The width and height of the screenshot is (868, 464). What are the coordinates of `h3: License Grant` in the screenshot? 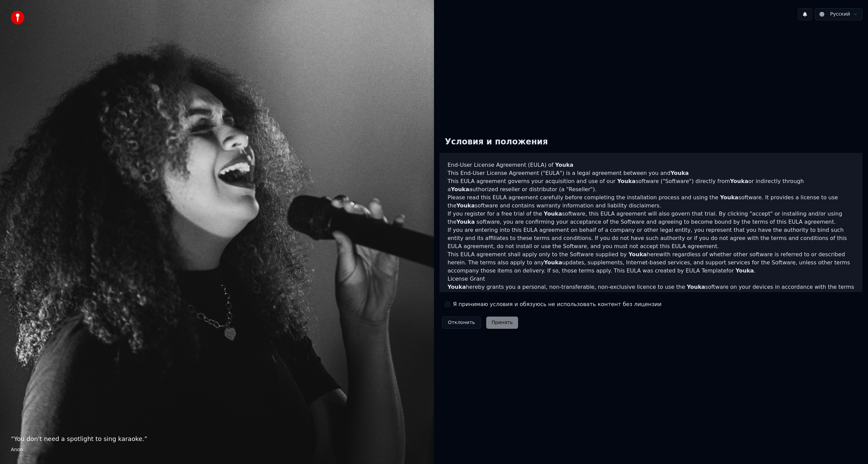 It's located at (650, 279).